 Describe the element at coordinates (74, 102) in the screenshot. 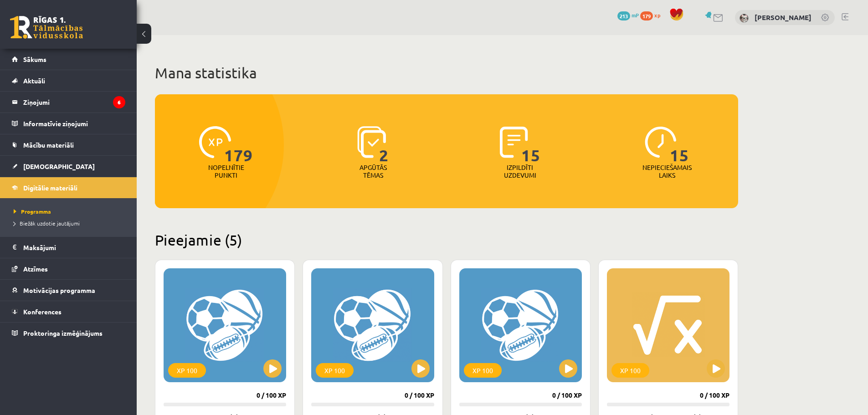

I see `legend: Ziņojumi` at that location.